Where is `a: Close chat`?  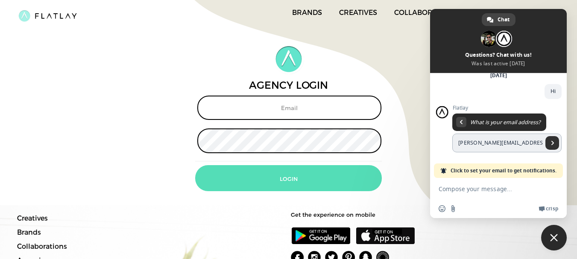 a: Close chat is located at coordinates (554, 238).